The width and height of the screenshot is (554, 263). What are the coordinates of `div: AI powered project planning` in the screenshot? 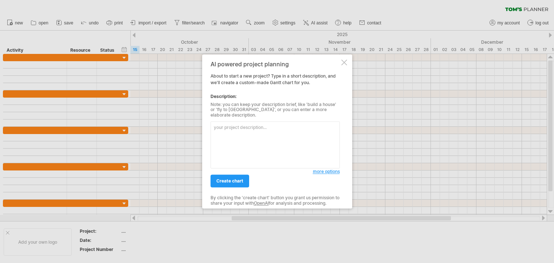 It's located at (275, 64).